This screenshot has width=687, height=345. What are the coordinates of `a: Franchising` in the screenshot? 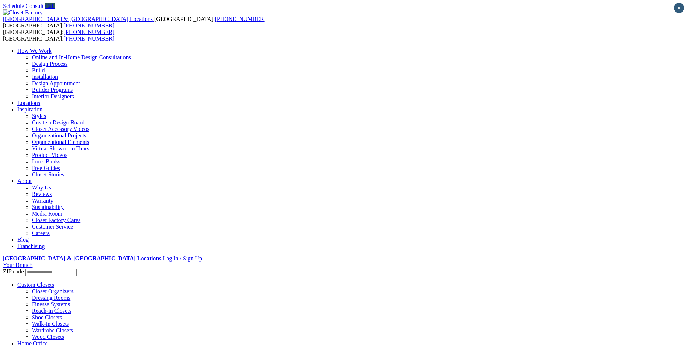 It's located at (31, 246).